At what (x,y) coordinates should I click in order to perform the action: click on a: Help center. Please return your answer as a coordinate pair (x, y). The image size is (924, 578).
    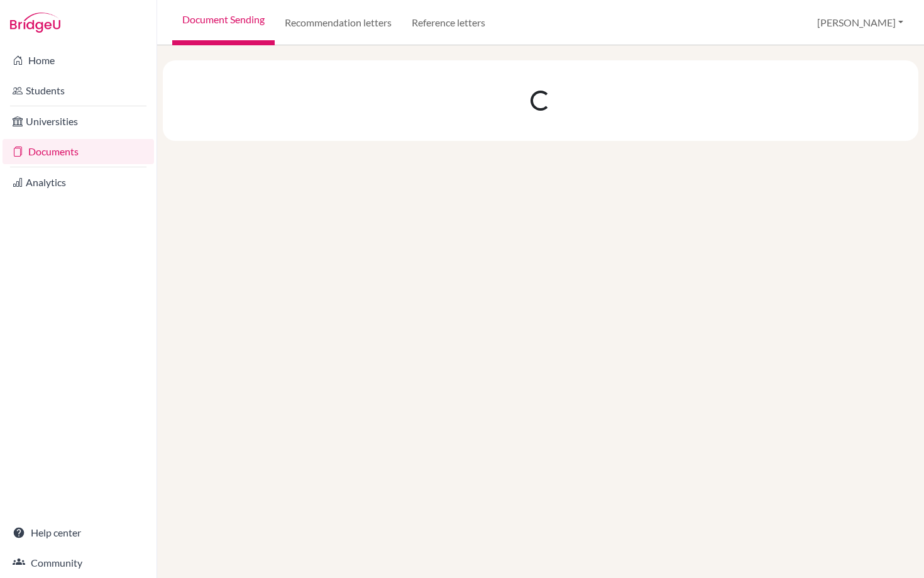
    Looking at the image, I should click on (78, 532).